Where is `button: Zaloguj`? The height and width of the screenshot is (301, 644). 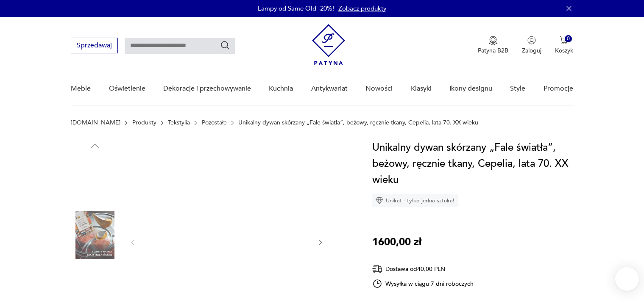
button: Zaloguj is located at coordinates (532, 46).